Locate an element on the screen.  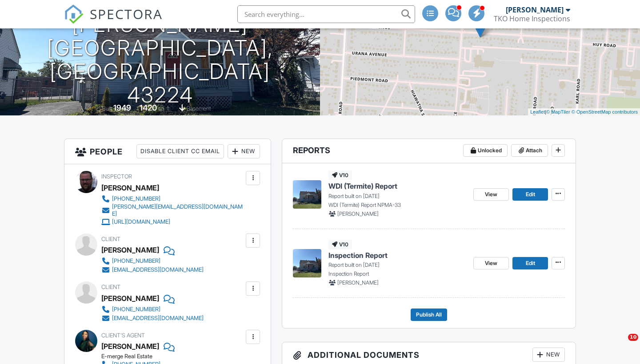
span: sq. ft. is located at coordinates (164, 108).